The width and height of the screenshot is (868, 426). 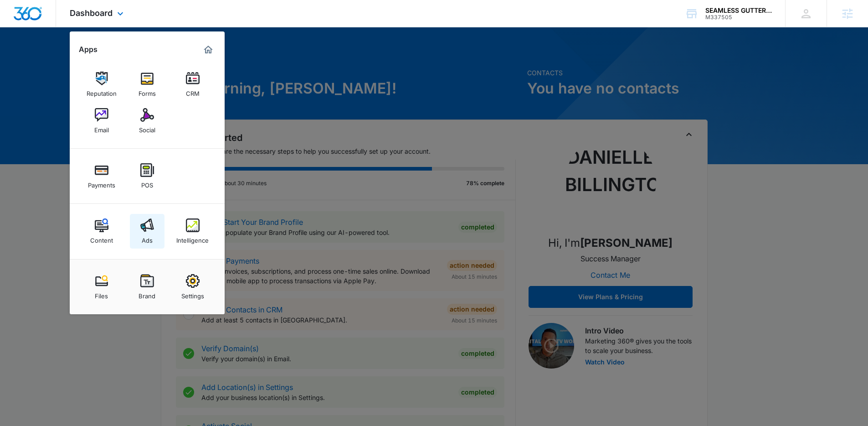 What do you see at coordinates (18, 18) in the screenshot?
I see `img: logo_orange.svg` at bounding box center [18, 18].